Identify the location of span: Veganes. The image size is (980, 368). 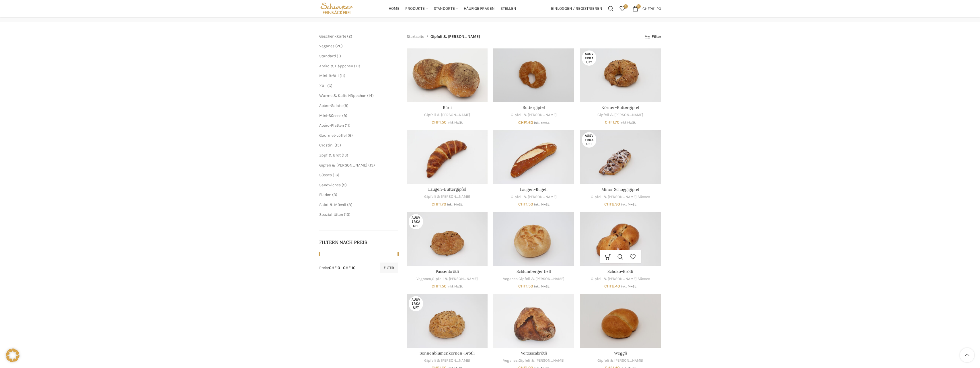
(327, 46).